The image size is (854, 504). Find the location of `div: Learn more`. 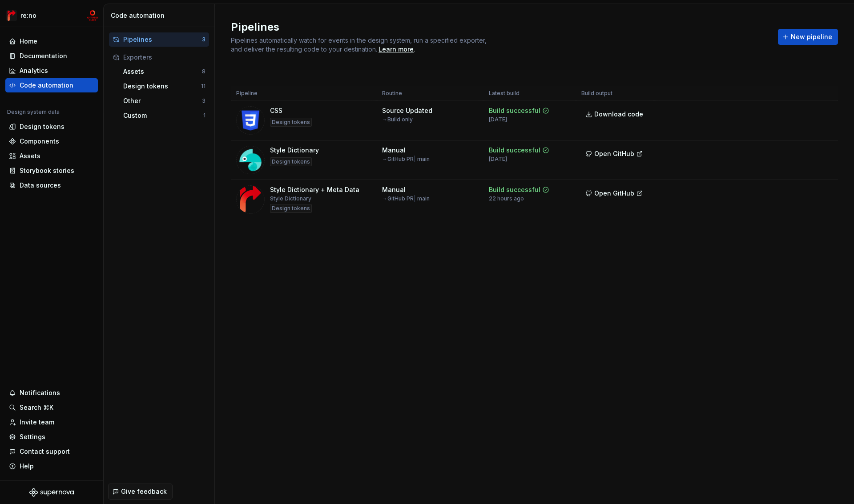

div: Learn more is located at coordinates (396, 49).